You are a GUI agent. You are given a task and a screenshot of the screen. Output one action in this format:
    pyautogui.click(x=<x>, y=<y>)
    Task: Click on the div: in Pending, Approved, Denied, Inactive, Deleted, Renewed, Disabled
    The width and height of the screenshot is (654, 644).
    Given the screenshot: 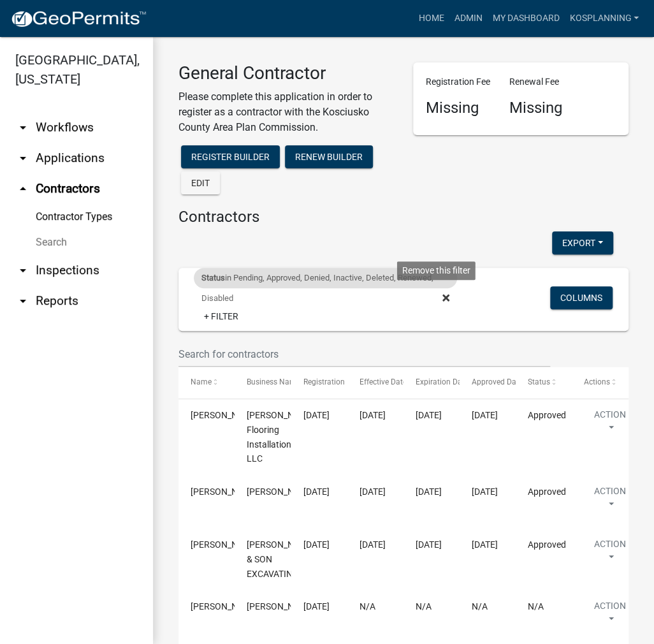 What is the action you would take?
    pyautogui.click(x=326, y=278)
    